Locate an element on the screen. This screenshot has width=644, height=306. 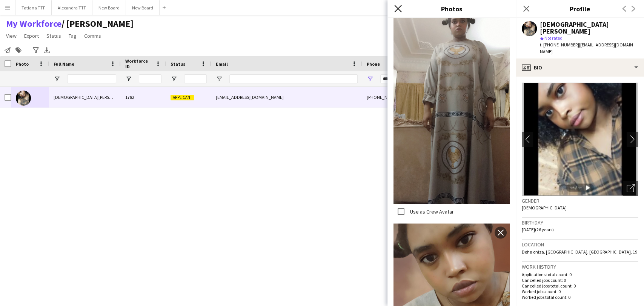
span: View is located at coordinates (11, 36).